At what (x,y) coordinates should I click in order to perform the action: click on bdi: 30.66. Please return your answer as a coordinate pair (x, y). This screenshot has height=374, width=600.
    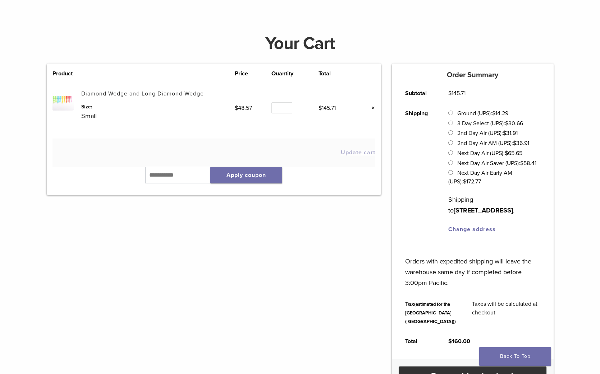
    Looking at the image, I should click on (514, 124).